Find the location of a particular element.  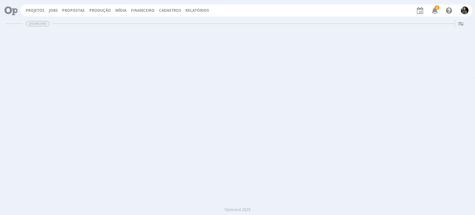

button: Cadastros is located at coordinates (170, 11).